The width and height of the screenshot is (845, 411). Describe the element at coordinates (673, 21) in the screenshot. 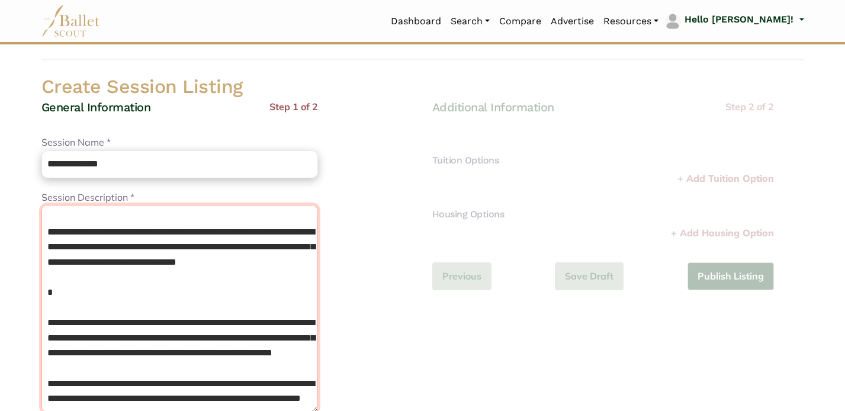

I see `img: profile picture` at that location.